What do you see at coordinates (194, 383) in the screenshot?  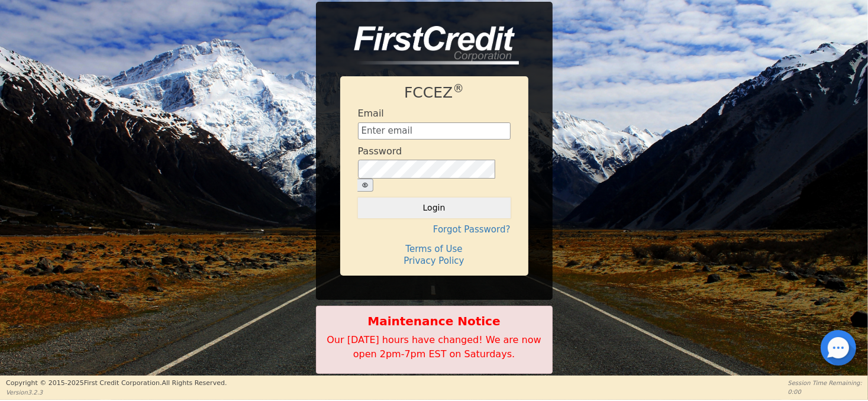 I see `span: All Rights Reserved.` at bounding box center [194, 383].